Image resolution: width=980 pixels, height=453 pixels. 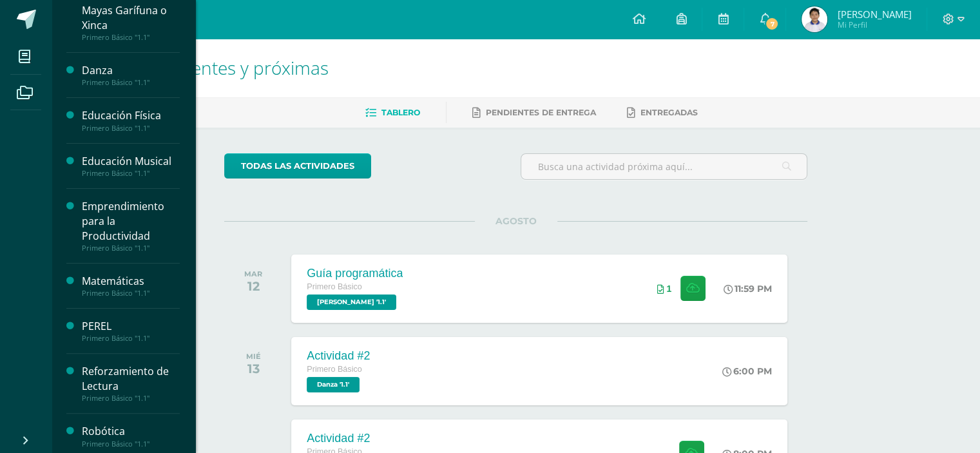 I want to click on span: Entregadas, so click(x=669, y=113).